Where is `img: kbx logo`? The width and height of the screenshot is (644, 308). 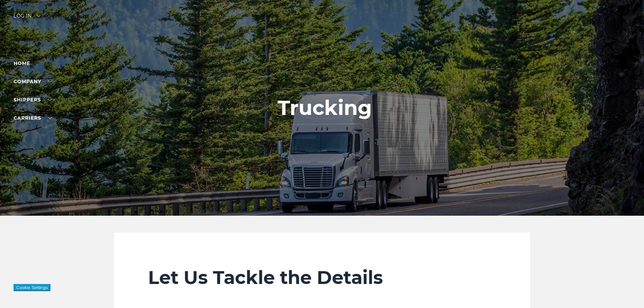 img: kbx logo is located at coordinates (322, 28).